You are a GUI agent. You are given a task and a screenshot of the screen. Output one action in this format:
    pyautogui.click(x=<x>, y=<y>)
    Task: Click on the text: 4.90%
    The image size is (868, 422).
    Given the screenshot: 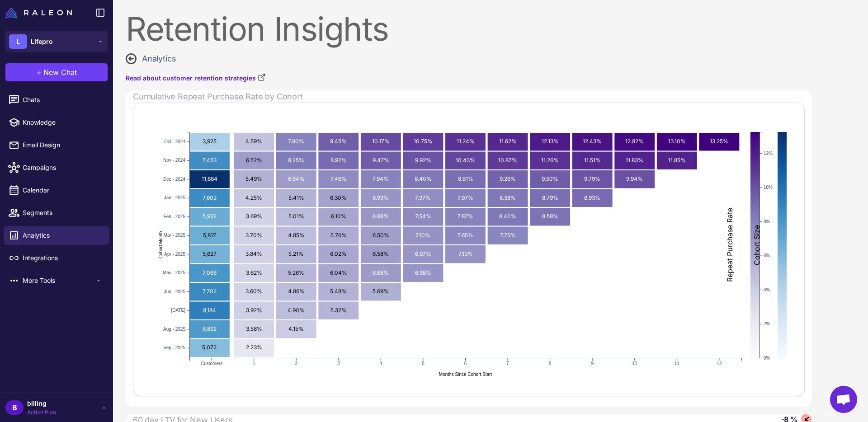 What is the action you would take?
    pyautogui.click(x=296, y=310)
    